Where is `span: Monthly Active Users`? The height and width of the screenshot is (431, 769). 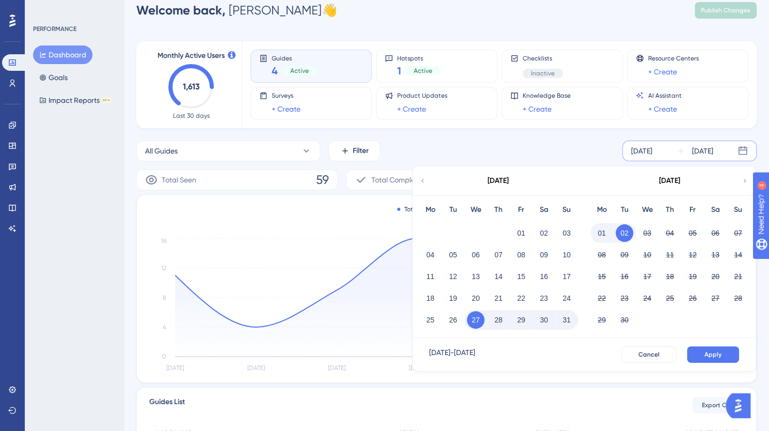
span: Monthly Active Users is located at coordinates (191, 56).